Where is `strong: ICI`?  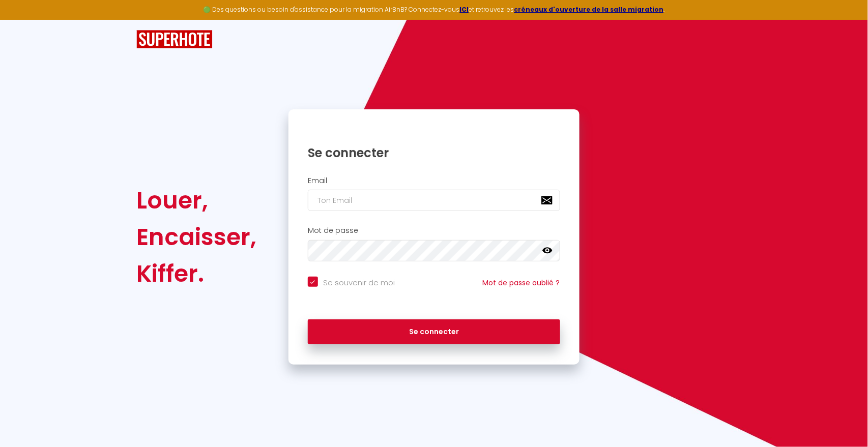 strong: ICI is located at coordinates (464, 9).